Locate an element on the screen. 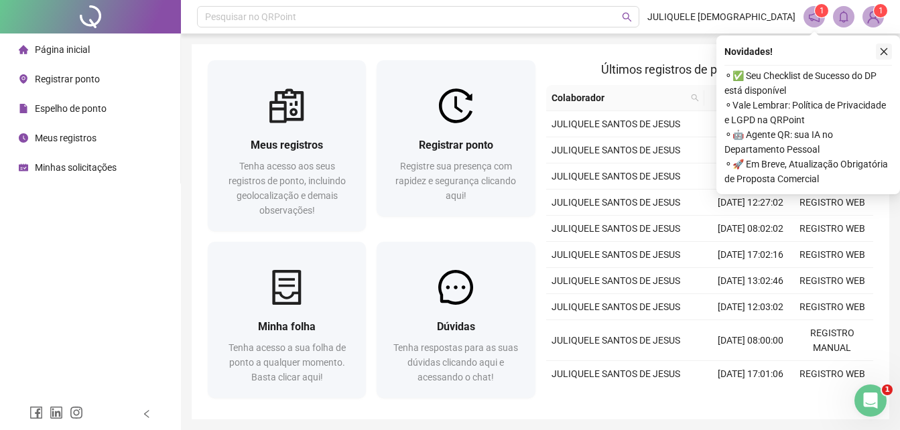 The width and height of the screenshot is (900, 430). th: Data/Hora is located at coordinates (743, 98).